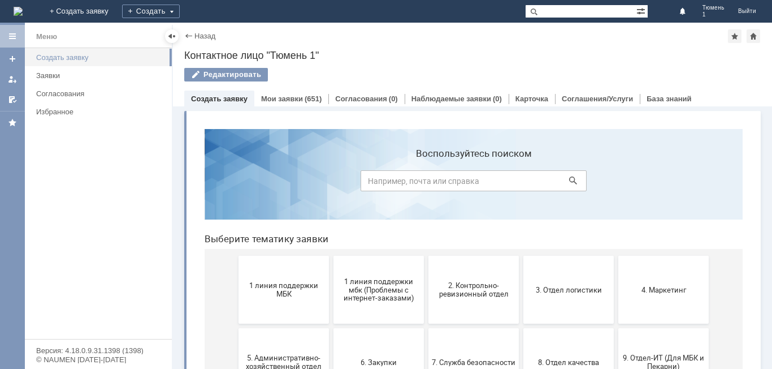  What do you see at coordinates (313, 98) in the screenshot?
I see `div: (651)` at bounding box center [313, 98].